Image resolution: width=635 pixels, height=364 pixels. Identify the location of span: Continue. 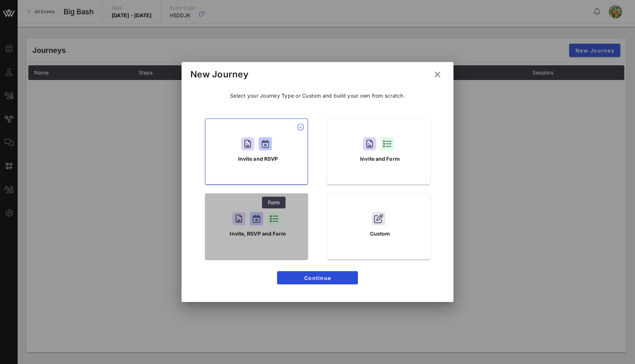
(318, 278).